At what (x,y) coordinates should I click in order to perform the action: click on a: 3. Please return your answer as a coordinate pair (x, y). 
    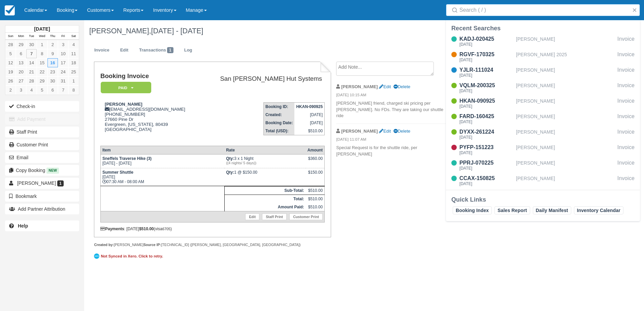
    Looking at the image, I should click on (63, 44).